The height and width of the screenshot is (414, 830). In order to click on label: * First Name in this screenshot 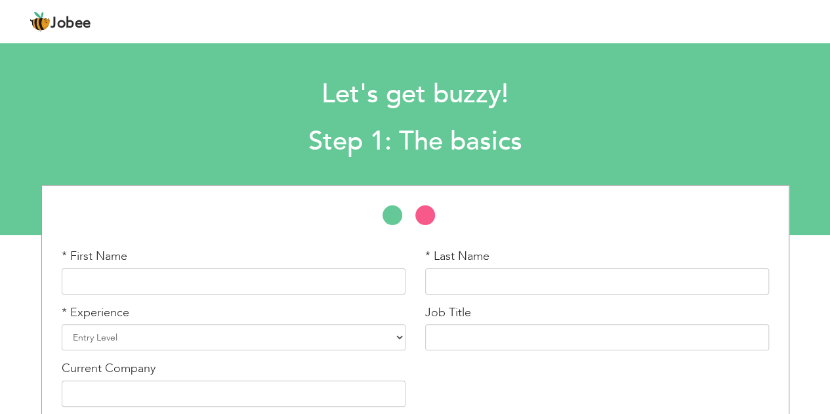, I will do `click(94, 257)`.